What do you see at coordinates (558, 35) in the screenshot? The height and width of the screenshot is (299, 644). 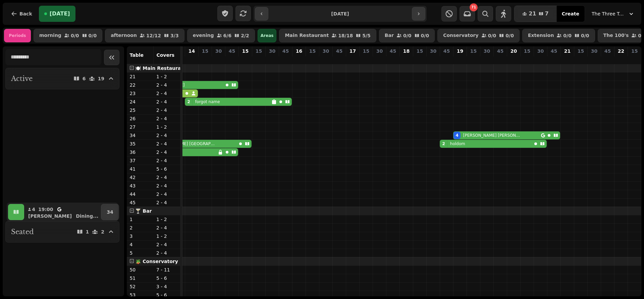 I see `button: Extension0/00/0` at bounding box center [558, 35].